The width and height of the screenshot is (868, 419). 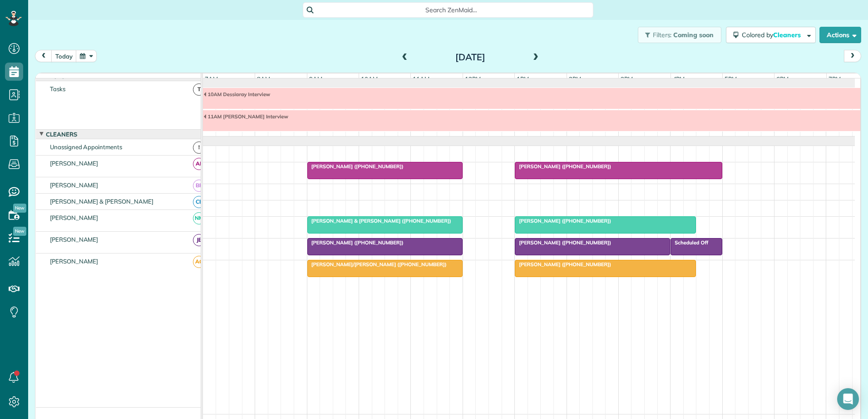 I want to click on span: 4pm, so click(x=679, y=79).